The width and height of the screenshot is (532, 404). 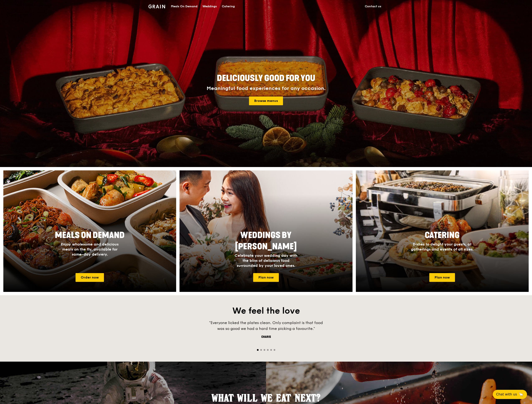 What do you see at coordinates (266, 261) in the screenshot?
I see `span: Celebrate your wedding day with the bliss of delicious food surrounded by your loved ones.` at bounding box center [266, 261].